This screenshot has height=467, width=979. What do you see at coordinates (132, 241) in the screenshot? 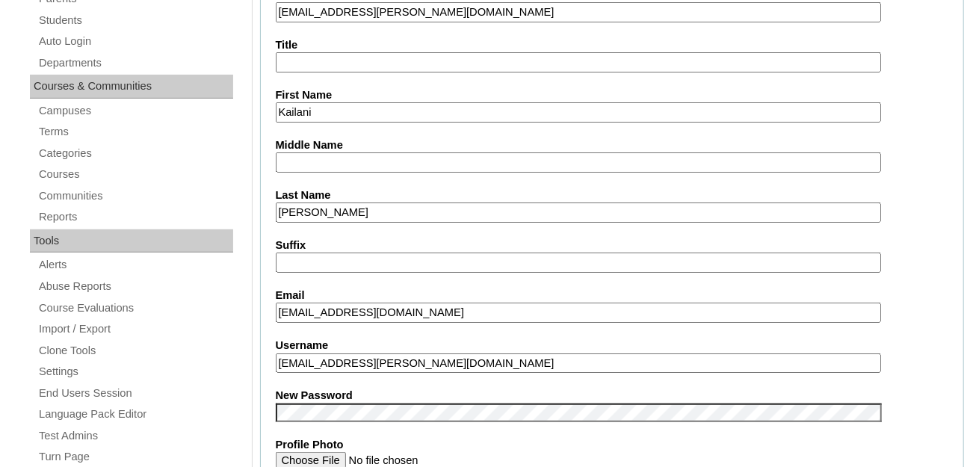
I see `div: Tools` at bounding box center [132, 241].